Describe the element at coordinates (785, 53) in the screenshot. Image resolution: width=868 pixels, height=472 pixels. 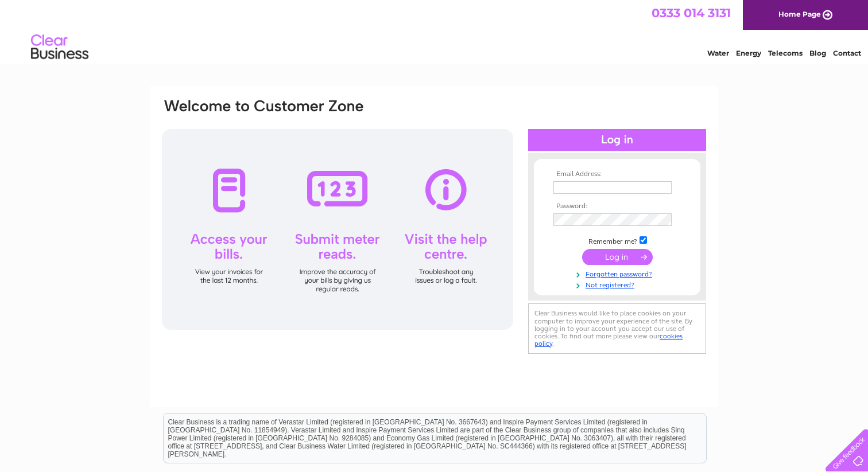
I see `a: Telecoms` at that location.